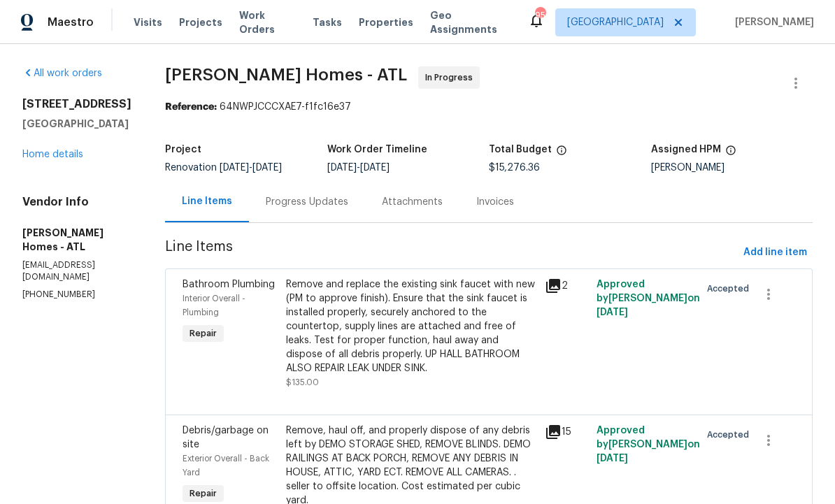 The image size is (835, 504). I want to click on button: Add line item, so click(775, 252).